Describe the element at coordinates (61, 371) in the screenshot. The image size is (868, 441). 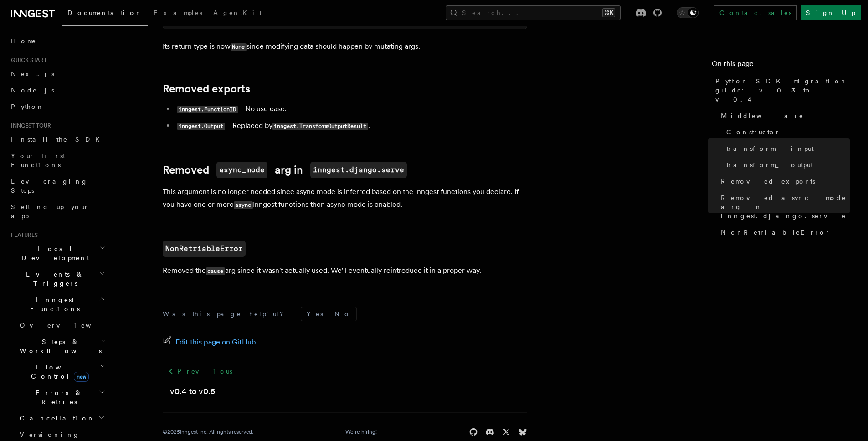
I see `button: Flow Controlnew` at that location.